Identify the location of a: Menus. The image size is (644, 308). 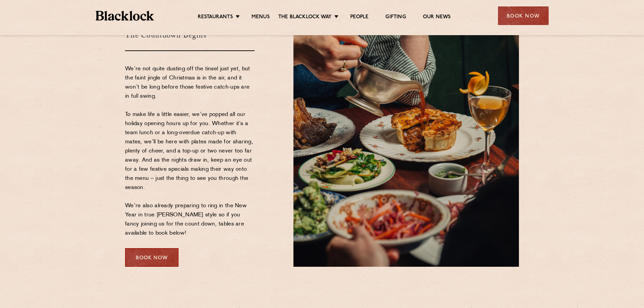
(261, 17).